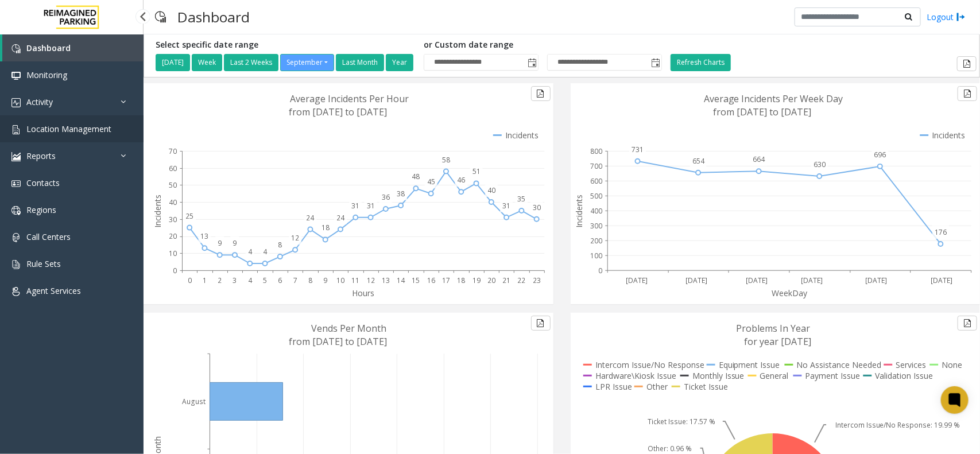 Image resolution: width=980 pixels, height=454 pixels. What do you see at coordinates (596, 256) in the screenshot?
I see `text: 100` at bounding box center [596, 256].